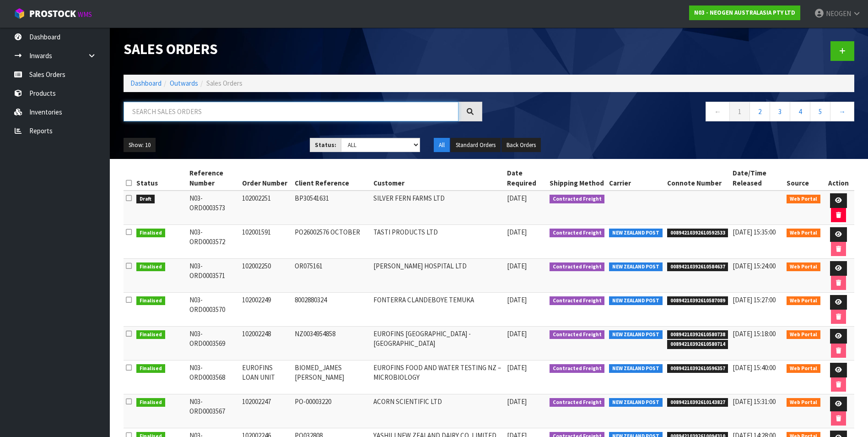 This screenshot has height=437, width=868. What do you see at coordinates (475, 145) in the screenshot?
I see `button: Standard Orders` at bounding box center [475, 145].